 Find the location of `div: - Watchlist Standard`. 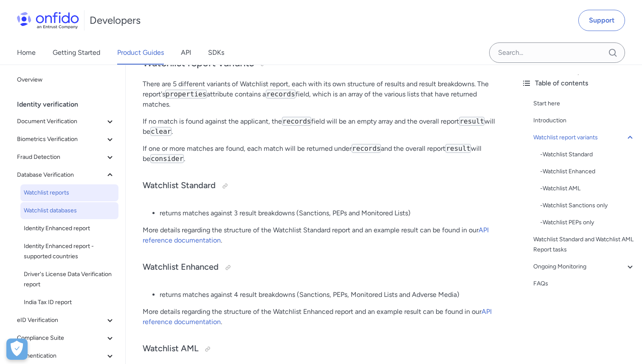

div: - Watchlist Standard is located at coordinates (588, 154).